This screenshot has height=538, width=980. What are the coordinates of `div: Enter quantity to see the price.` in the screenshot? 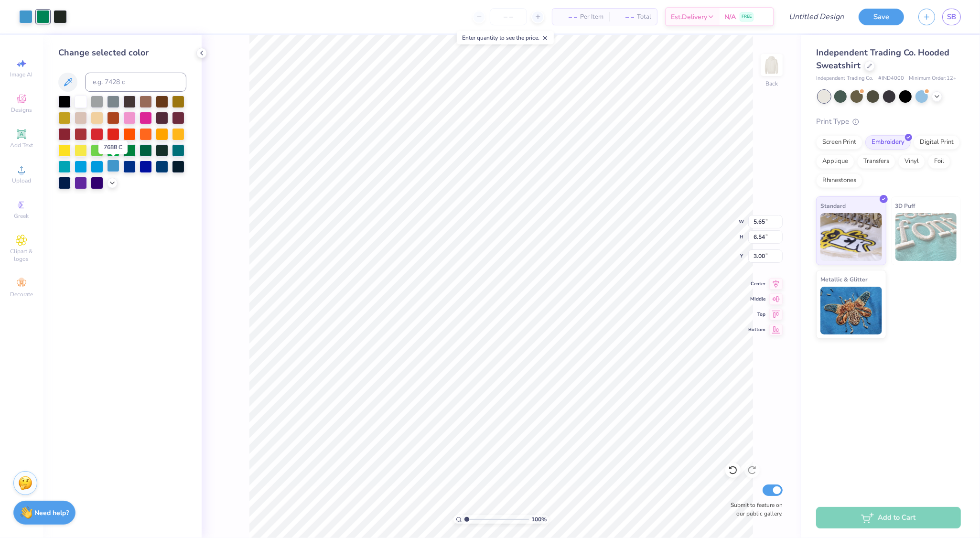 It's located at (505, 38).